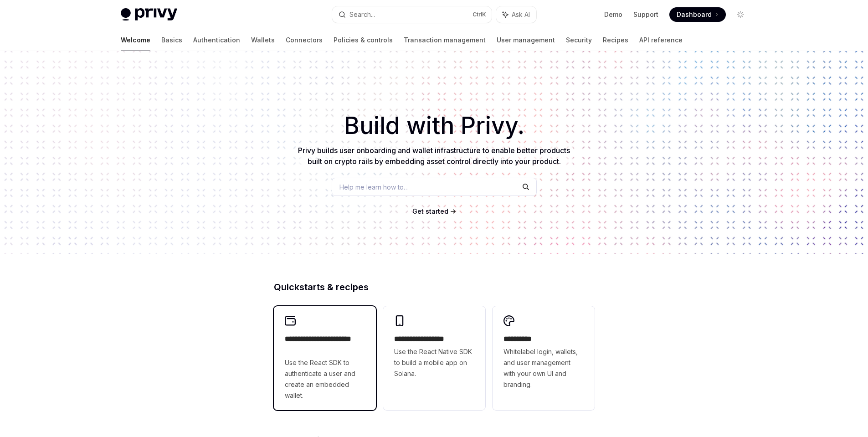 Image resolution: width=868 pixels, height=437 pixels. What do you see at coordinates (411, 14) in the screenshot?
I see `button: Search...CtrlK` at bounding box center [411, 14].